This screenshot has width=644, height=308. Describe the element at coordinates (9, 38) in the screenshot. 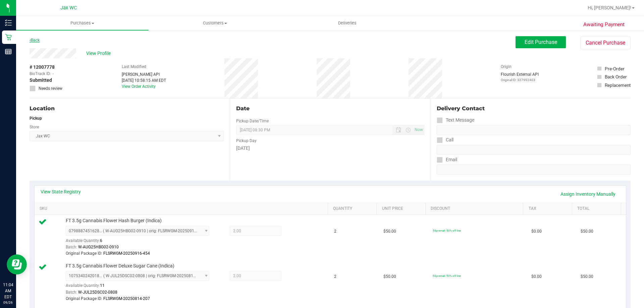

I see `inline-svg: Retail` at that location.